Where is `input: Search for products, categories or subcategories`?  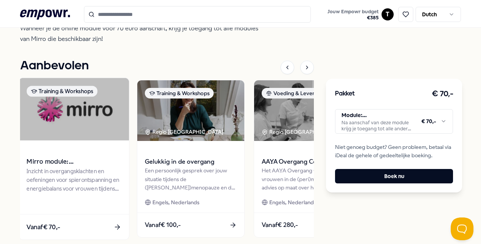 input: Search for products, categories or subcategories is located at coordinates (197, 14).